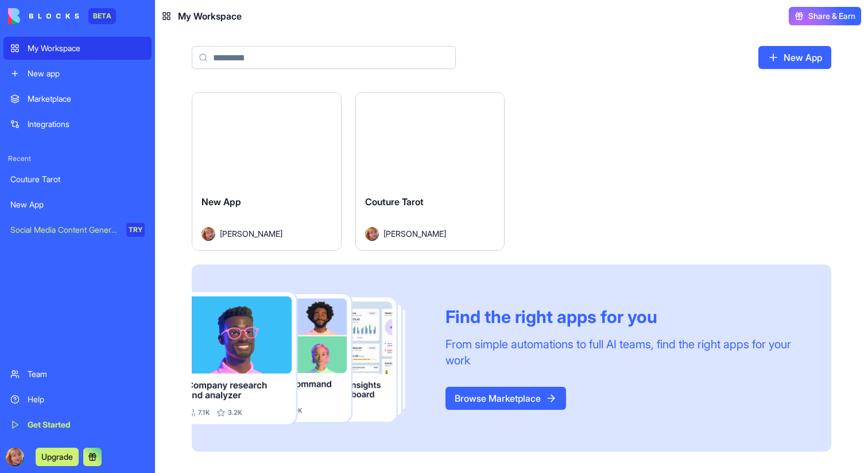 Image resolution: width=868 pixels, height=473 pixels. Describe the element at coordinates (87, 424) in the screenshot. I see `div: Get Started` at that location.